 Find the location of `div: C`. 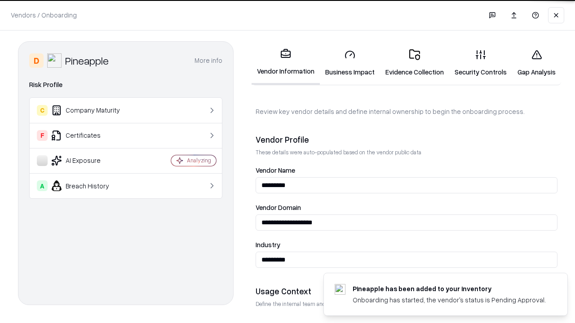

div: C is located at coordinates (42, 110).